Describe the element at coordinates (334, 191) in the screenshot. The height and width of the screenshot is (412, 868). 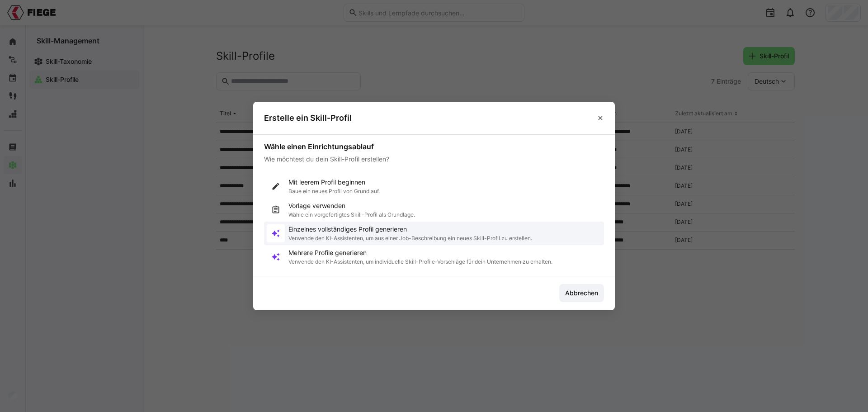
I see `p: Baue ein neues Profil von Grund auf.` at that location.